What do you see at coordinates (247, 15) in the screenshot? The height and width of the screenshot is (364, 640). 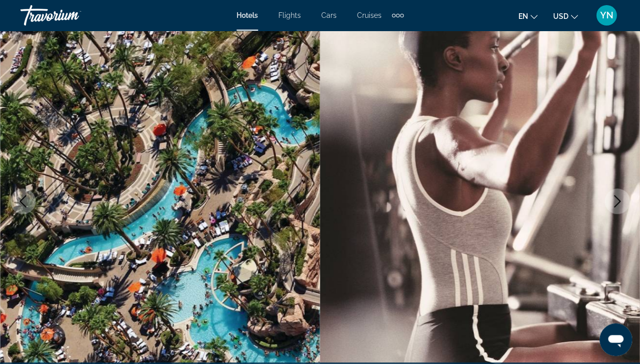 I see `span: Hotels` at bounding box center [247, 15].